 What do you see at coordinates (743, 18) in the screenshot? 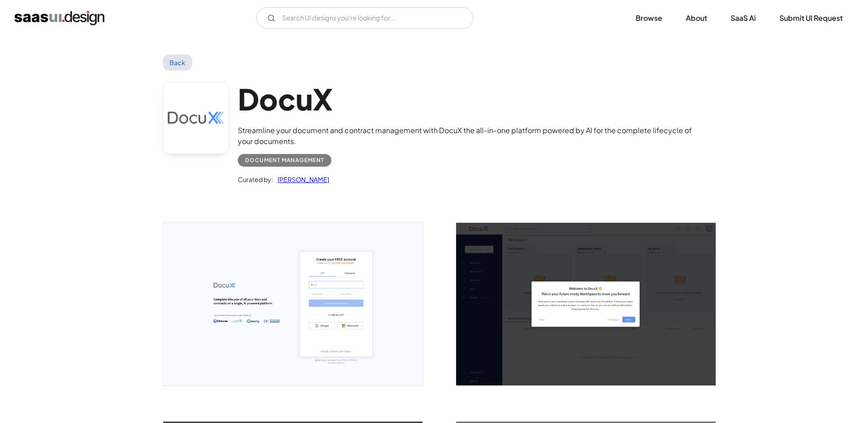
I see `a: SaaS Ai` at bounding box center [743, 18].